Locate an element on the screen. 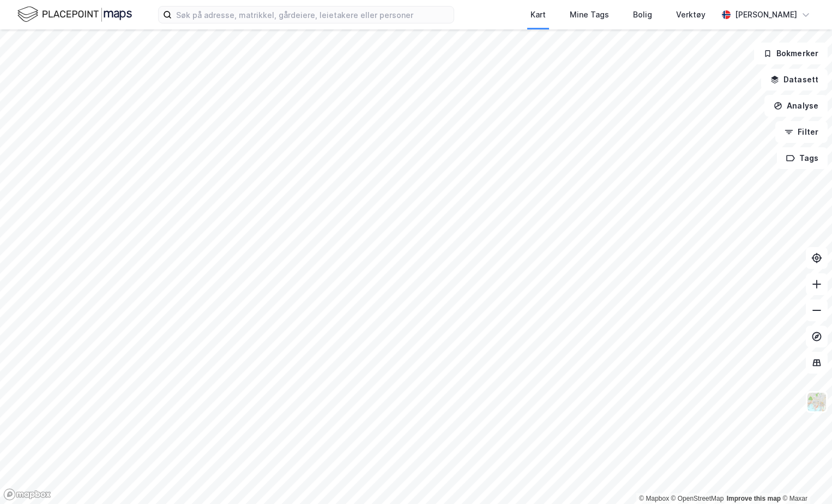 Image resolution: width=832 pixels, height=504 pixels. div: Verktøy is located at coordinates (691, 14).